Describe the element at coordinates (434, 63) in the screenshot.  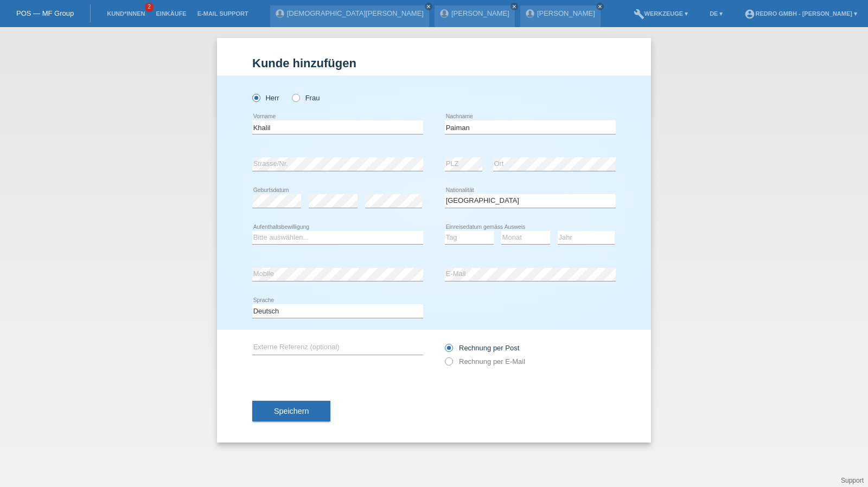
I see `h1: Kunde hinzufügen` at that location.